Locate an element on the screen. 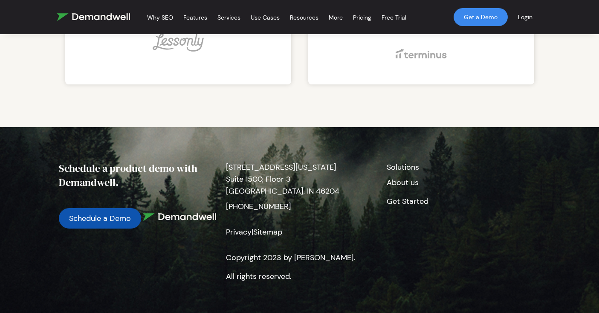  a: Services is located at coordinates (229, 17).